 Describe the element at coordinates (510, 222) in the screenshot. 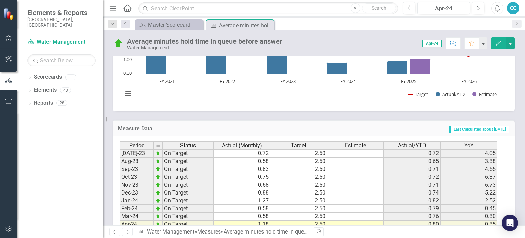

I see `div: Open Intercom Messenger` at that location.